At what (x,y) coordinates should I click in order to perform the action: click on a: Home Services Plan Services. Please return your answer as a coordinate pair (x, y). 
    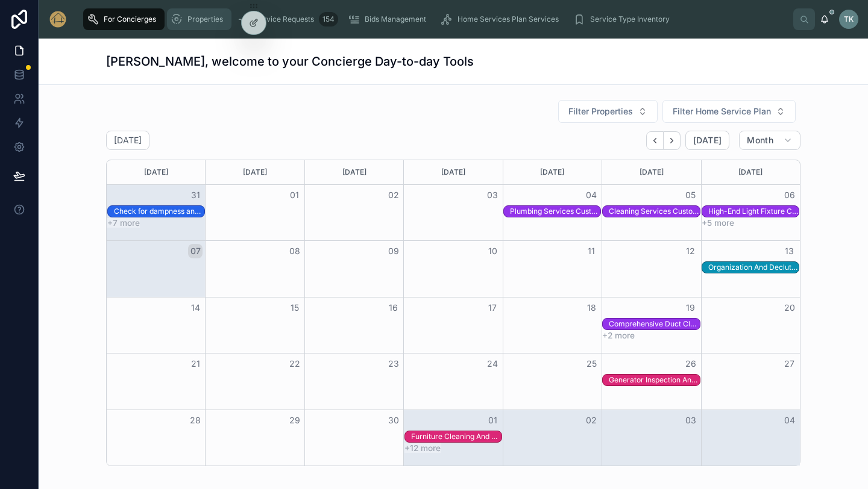
    Looking at the image, I should click on (502, 19).